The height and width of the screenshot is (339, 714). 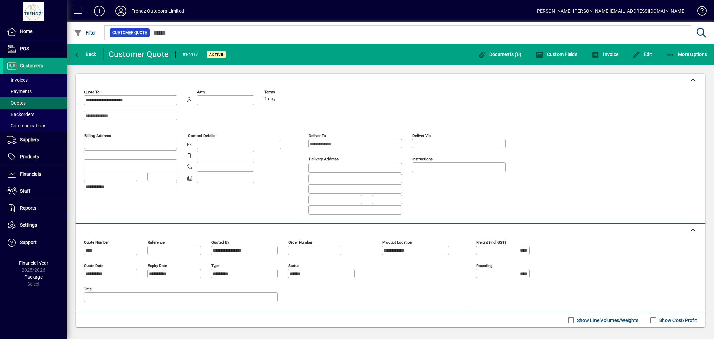 What do you see at coordinates (158, 11) in the screenshot?
I see `div: Trendz Outdoors Limited` at bounding box center [158, 11].